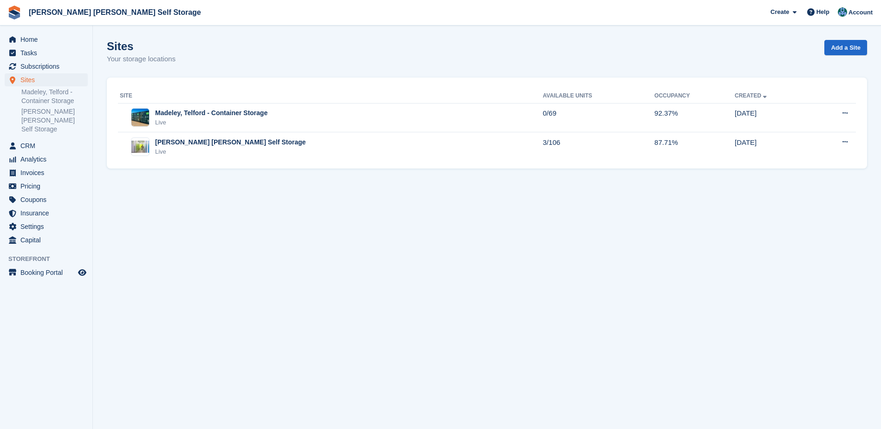  I want to click on span: Analytics, so click(48, 159).